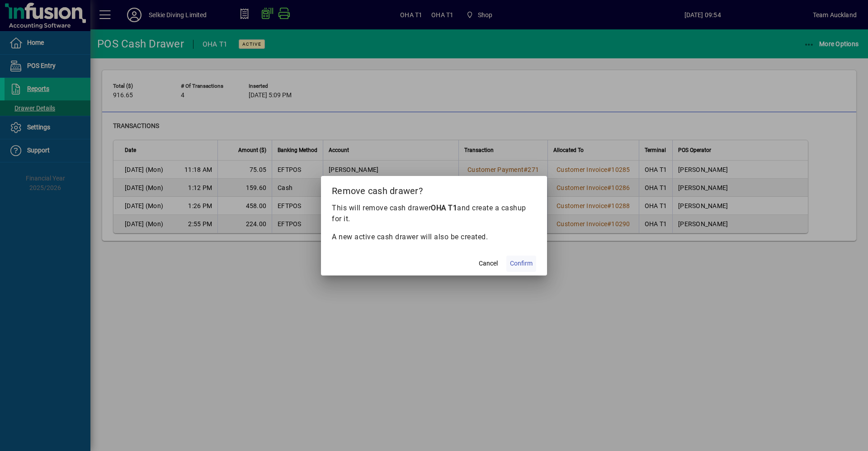 Image resolution: width=868 pixels, height=451 pixels. Describe the element at coordinates (521, 263) in the screenshot. I see `span: Confirm` at that location.